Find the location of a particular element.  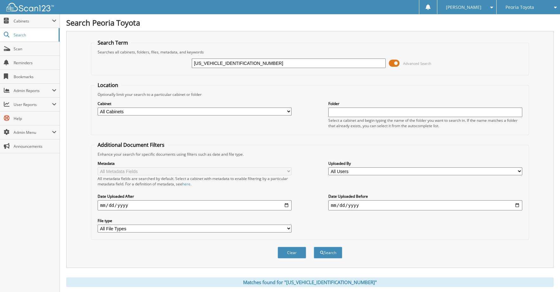

span: Scan is located at coordinates (35, 49).